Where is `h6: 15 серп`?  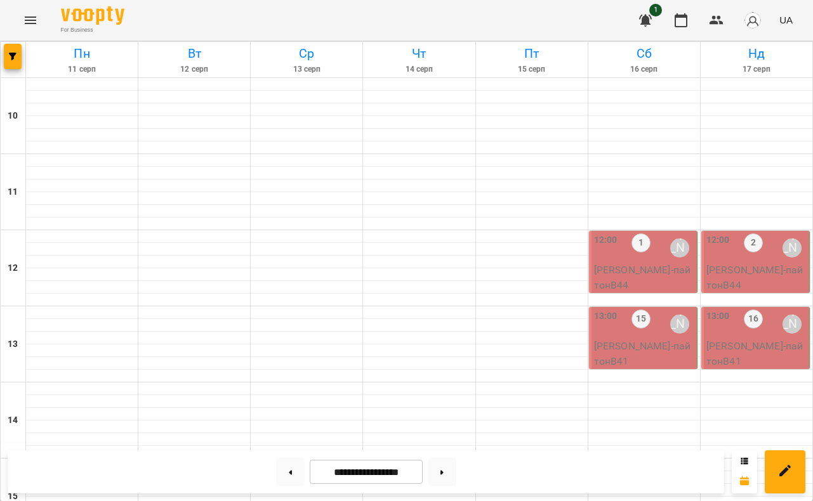 h6: 15 серп is located at coordinates (532, 69).